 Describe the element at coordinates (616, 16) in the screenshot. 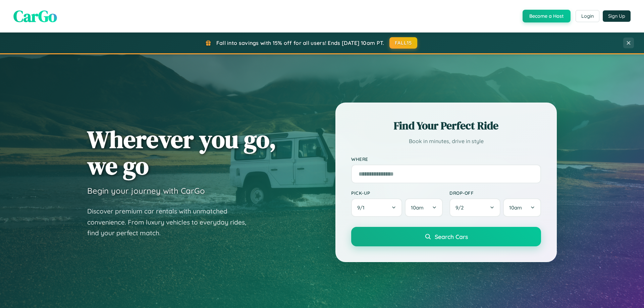

I see `button: Sign Up` at that location.